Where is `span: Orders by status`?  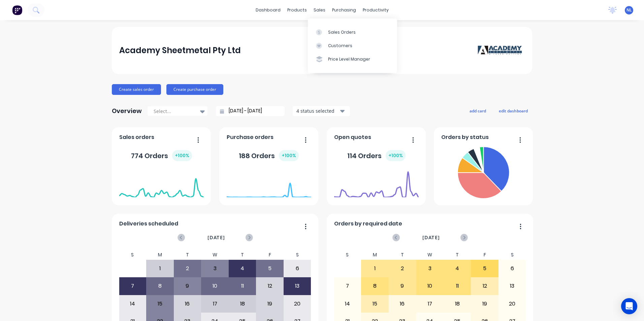 span: Orders by status is located at coordinates (465, 137).